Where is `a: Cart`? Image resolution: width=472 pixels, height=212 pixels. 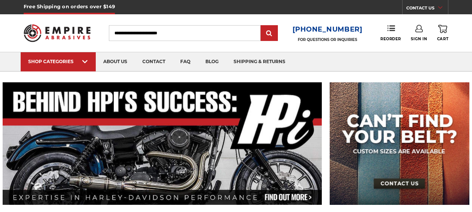 a: Cart is located at coordinates (443, 33).